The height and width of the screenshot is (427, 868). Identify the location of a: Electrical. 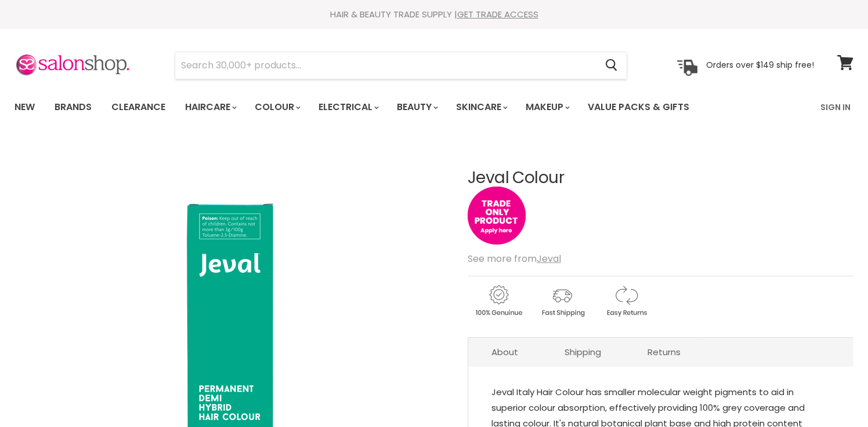
(348, 107).